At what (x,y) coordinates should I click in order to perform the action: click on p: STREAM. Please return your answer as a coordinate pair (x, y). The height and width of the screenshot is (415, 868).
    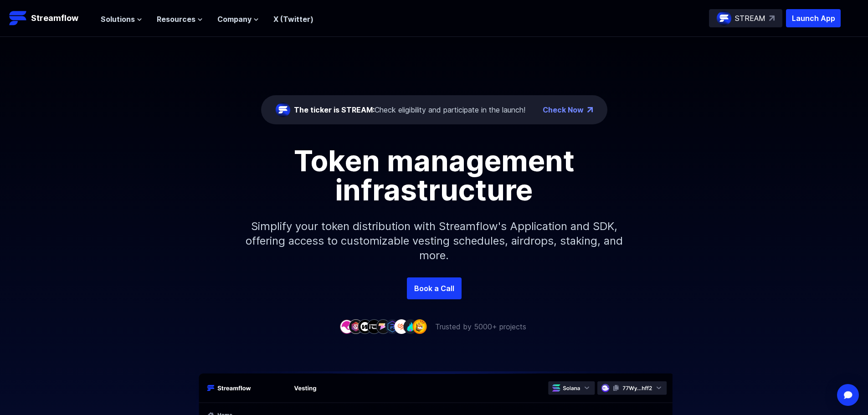
    Looking at the image, I should click on (750, 18).